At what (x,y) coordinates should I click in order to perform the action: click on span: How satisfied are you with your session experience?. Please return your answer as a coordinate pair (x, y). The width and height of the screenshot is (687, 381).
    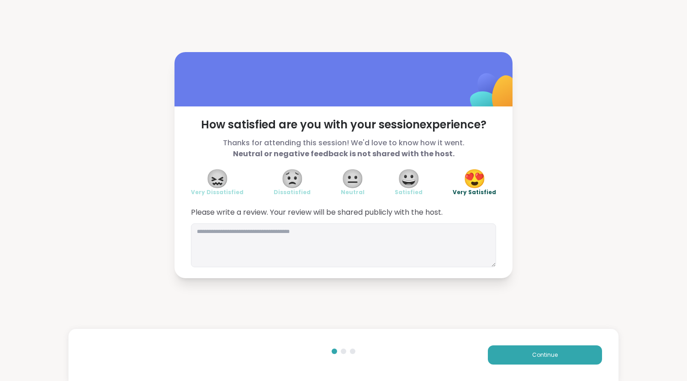
    Looking at the image, I should click on (344, 125).